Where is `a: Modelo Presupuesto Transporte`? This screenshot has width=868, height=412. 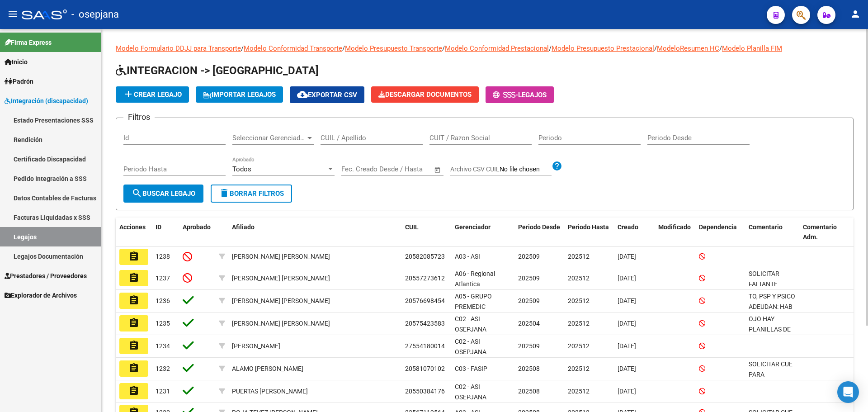
a: Modelo Presupuesto Transporte is located at coordinates (393, 48).